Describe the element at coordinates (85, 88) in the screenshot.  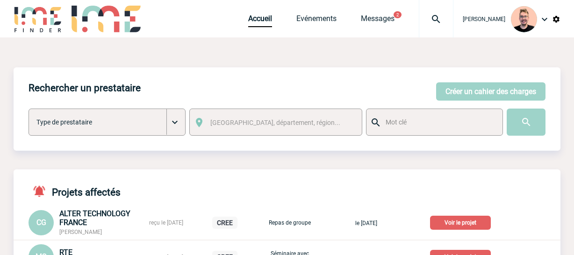
I see `h4: Rechercher un prestataire` at that location.